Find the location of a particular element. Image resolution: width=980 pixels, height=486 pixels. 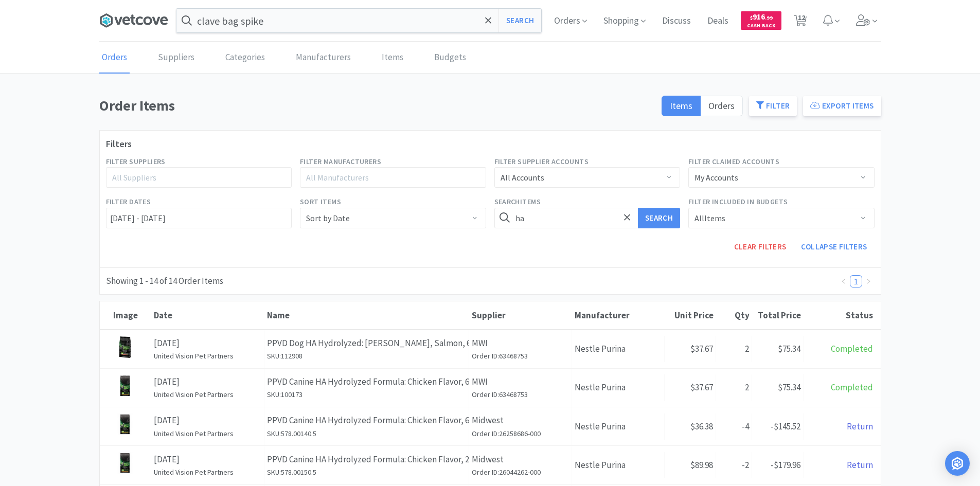

i: icon: left is located at coordinates (844, 281).